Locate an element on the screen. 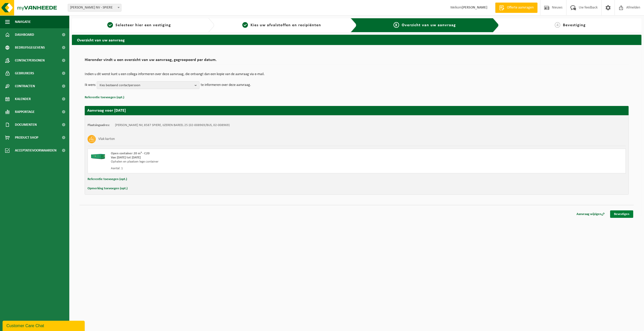  button: Opmerking toevoegen (opt.) is located at coordinates (107, 188).